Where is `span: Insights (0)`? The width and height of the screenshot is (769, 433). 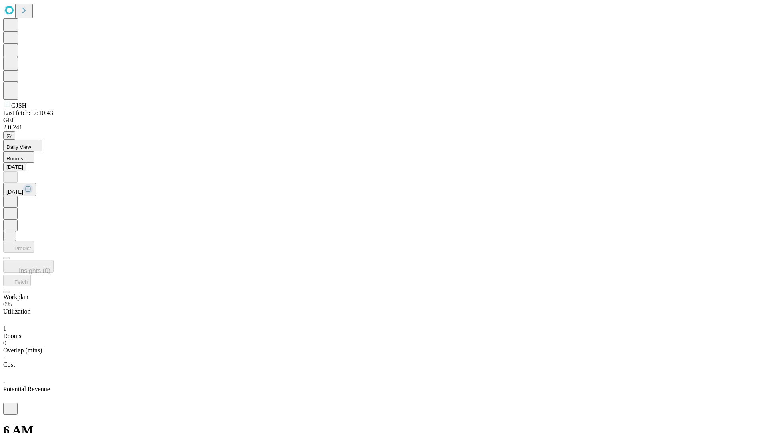 span: Insights (0) is located at coordinates (34, 270).